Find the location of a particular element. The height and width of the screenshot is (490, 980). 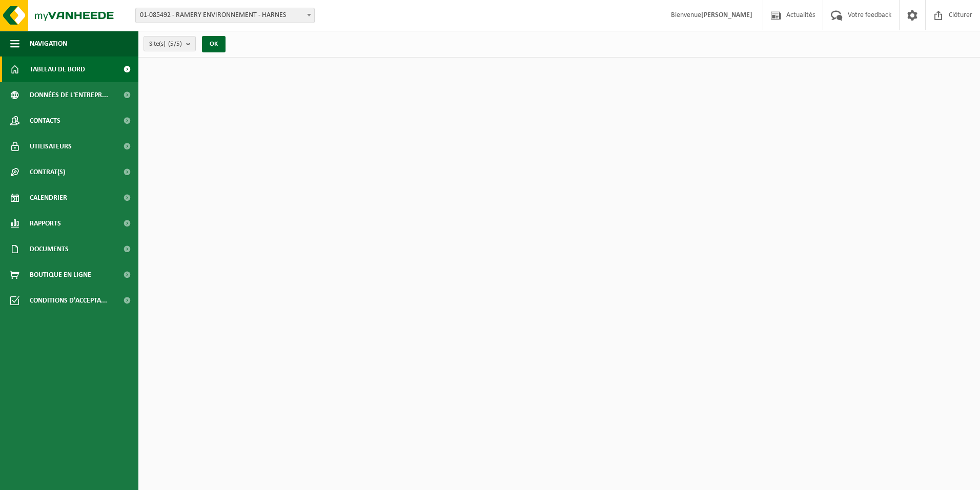

span: Tableau de bord is located at coordinates (57, 69).